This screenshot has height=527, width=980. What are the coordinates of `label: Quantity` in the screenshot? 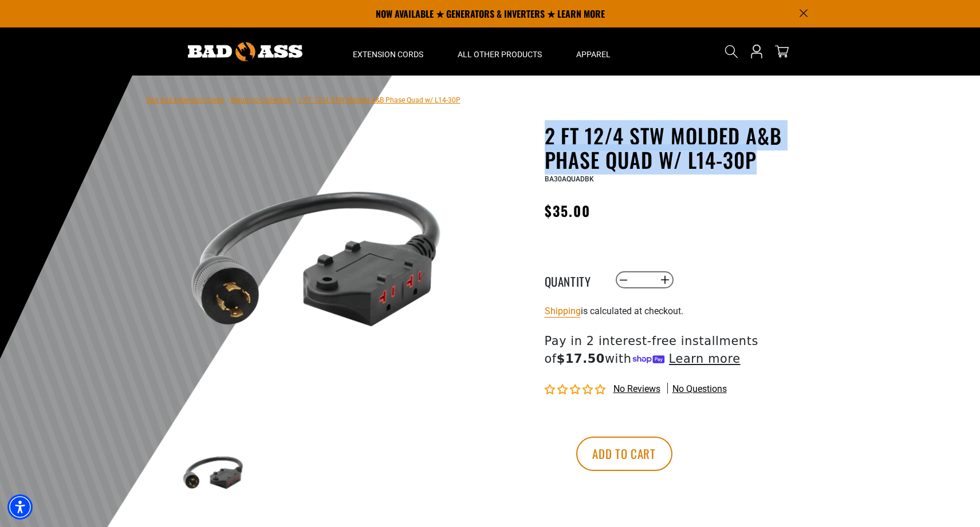 It's located at (573, 280).